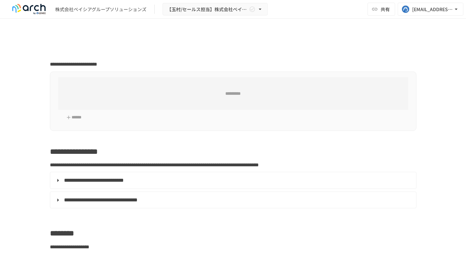  I want to click on div: 株式会社ベイシアグループソリューションズ, so click(101, 9).